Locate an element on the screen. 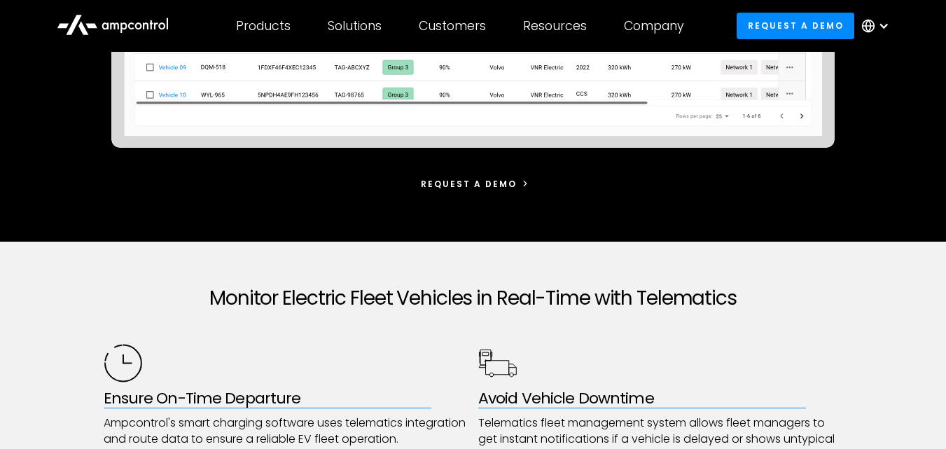  div: Request a demo is located at coordinates (469, 184).